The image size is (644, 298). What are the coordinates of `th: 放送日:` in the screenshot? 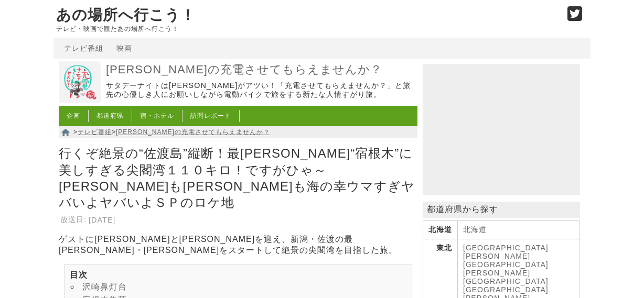 It's located at (73, 219).